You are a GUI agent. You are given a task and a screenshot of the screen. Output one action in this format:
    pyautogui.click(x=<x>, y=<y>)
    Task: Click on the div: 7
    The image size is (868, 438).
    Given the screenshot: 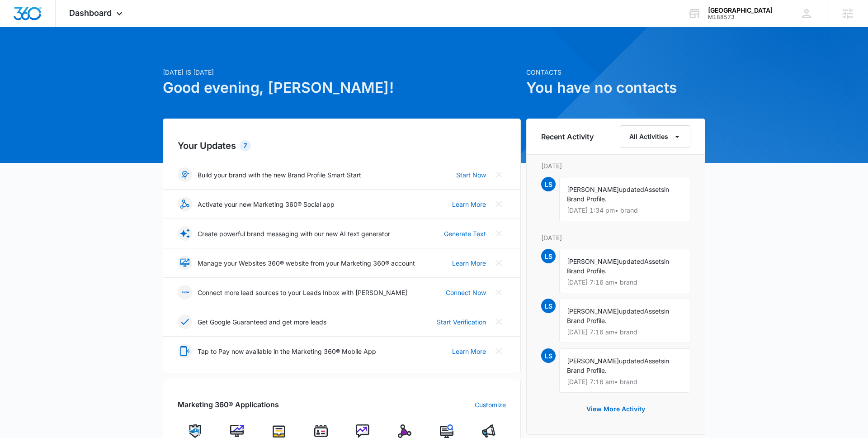 What is the action you would take?
    pyautogui.click(x=245, y=146)
    